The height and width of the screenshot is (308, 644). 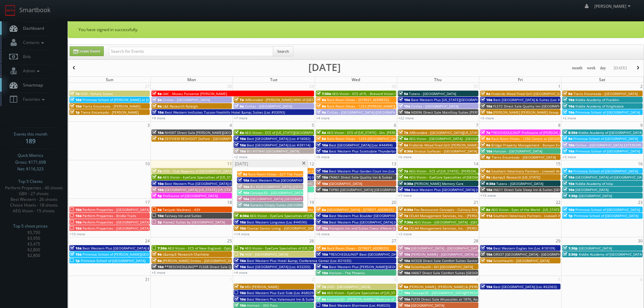 What do you see at coordinates (568, 216) in the screenshot?
I see `span: 1p` at bounding box center [568, 216].